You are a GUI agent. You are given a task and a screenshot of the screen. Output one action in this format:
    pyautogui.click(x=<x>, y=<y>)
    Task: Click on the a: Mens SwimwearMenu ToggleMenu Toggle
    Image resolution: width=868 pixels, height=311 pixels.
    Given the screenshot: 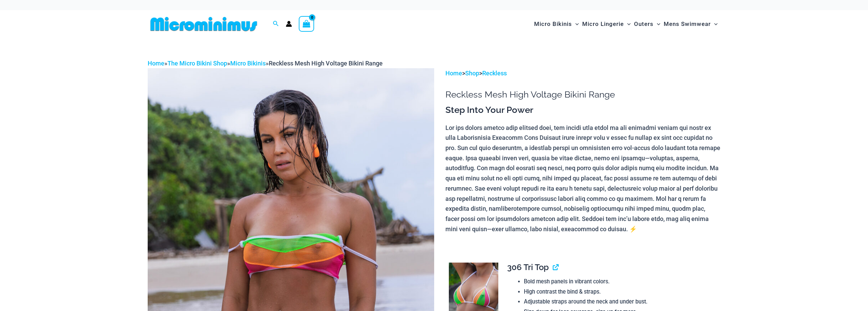 What is the action you would take?
    pyautogui.click(x=690, y=24)
    